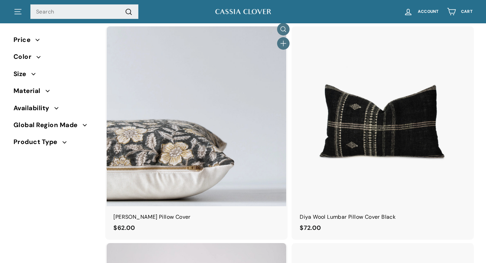 The height and width of the screenshot is (263, 486). Describe the element at coordinates (34, 108) in the screenshot. I see `span: Availability` at that location.